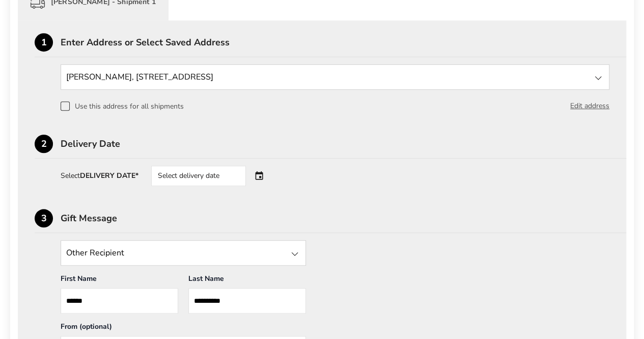 The width and height of the screenshot is (644, 339). I want to click on div: Delivery Date, so click(342, 144).